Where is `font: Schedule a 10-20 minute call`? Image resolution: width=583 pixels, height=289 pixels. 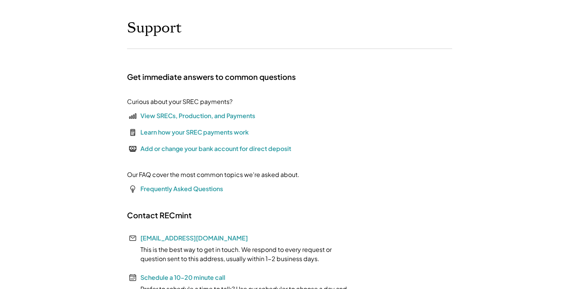 font: Schedule a 10-20 minute call is located at coordinates (183, 277).